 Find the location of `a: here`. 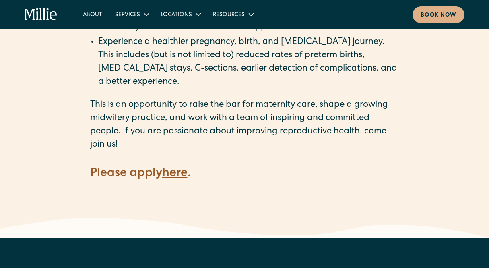

a: here is located at coordinates (175, 173).